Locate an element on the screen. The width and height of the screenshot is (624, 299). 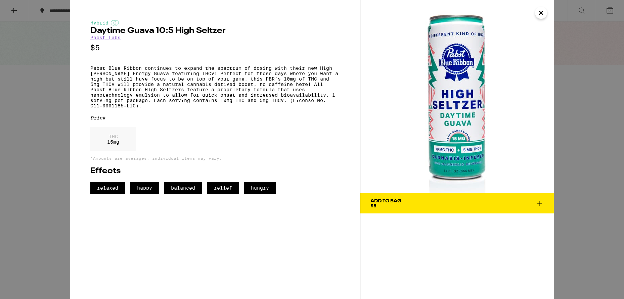
h2: Effects is located at coordinates (215, 171).